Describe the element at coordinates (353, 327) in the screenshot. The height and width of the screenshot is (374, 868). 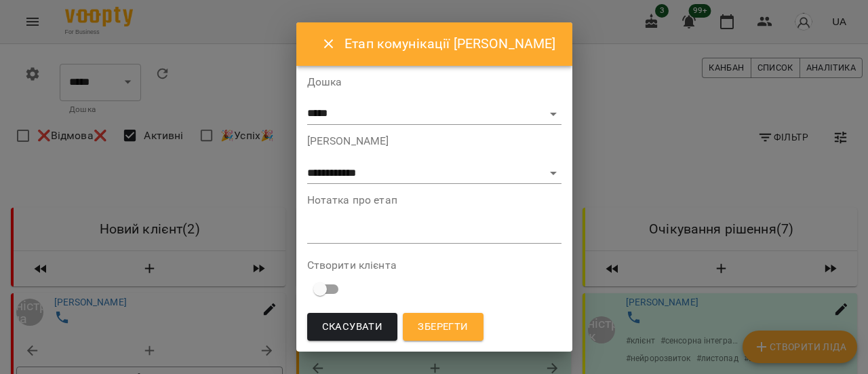
I see `span: Скасувати` at that location.